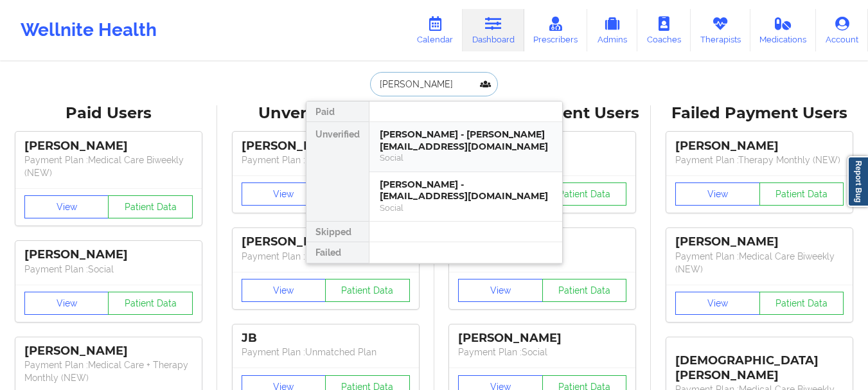 Image resolution: width=868 pixels, height=390 pixels. Describe the element at coordinates (841, 30) in the screenshot. I see `a: Account` at that location.